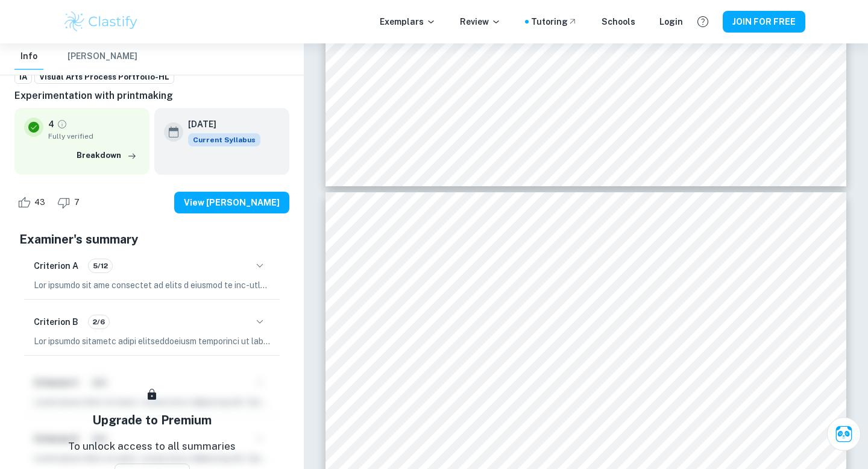 The width and height of the screenshot is (868, 469). What do you see at coordinates (29, 57) in the screenshot?
I see `button: Info` at bounding box center [29, 57].